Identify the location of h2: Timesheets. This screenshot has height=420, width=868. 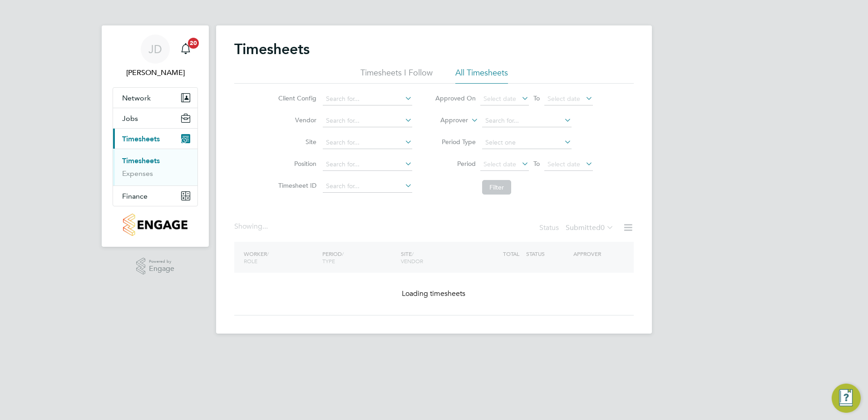
(272, 49).